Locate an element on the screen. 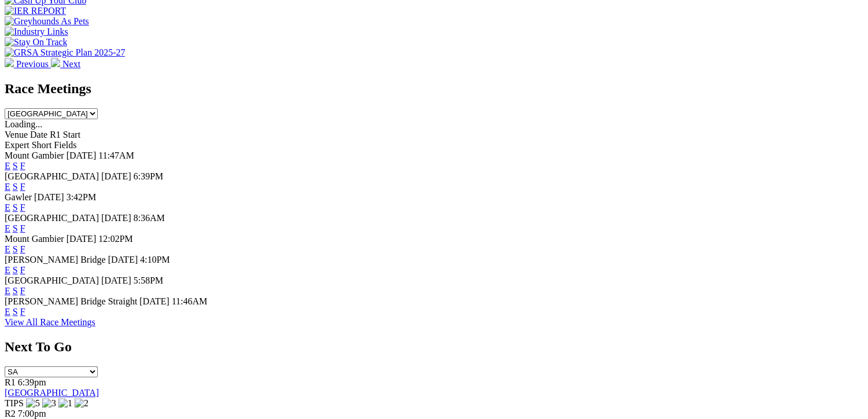  span: Next is located at coordinates (71, 63).